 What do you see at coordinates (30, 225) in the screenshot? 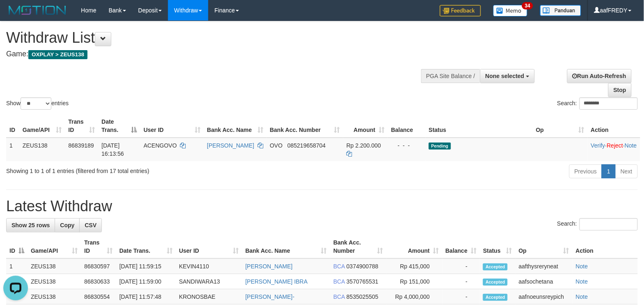
I see `span: Show 25 rows` at bounding box center [30, 225].